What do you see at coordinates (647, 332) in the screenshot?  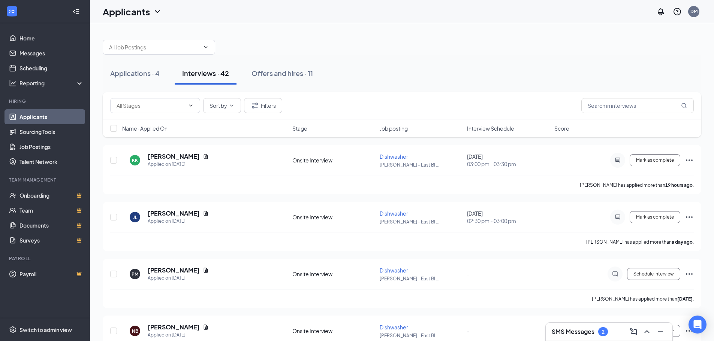 I see `svg: ChevronUp` at bounding box center [647, 332].